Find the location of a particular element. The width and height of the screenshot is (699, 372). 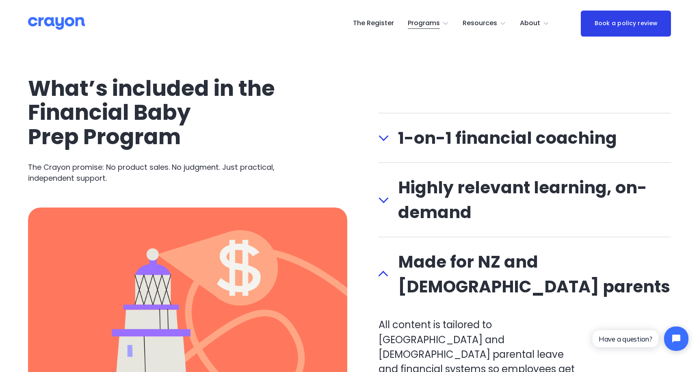

p: The Crayon promise: No product sales. No judgment. Just practical, independent support. is located at coordinates (174, 173).